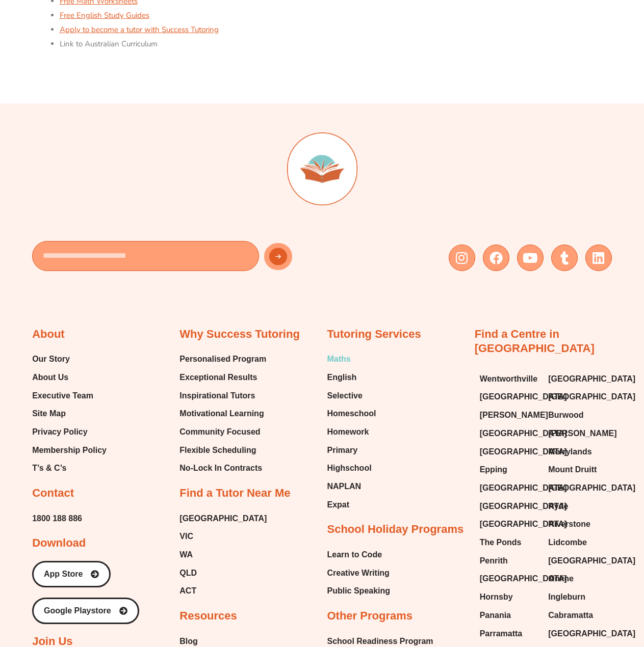 The width and height of the screenshot is (644, 647). What do you see at coordinates (508, 379) in the screenshot?
I see `a: Wentworthville` at bounding box center [508, 379].